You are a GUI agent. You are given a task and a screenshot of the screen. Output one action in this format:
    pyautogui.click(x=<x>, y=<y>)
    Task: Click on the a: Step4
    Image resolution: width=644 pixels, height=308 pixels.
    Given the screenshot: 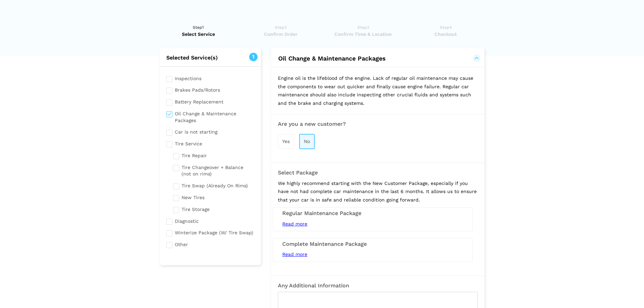 What is the action you would take?
    pyautogui.click(x=446, y=31)
    